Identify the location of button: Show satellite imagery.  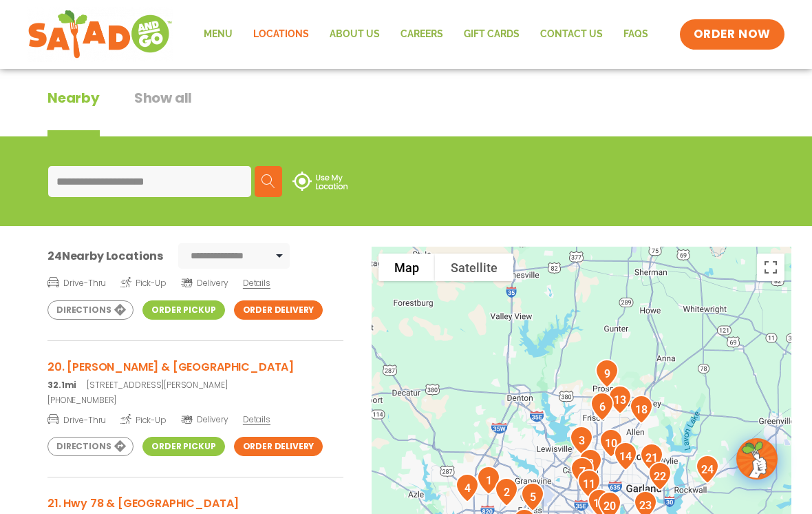
(474, 267).